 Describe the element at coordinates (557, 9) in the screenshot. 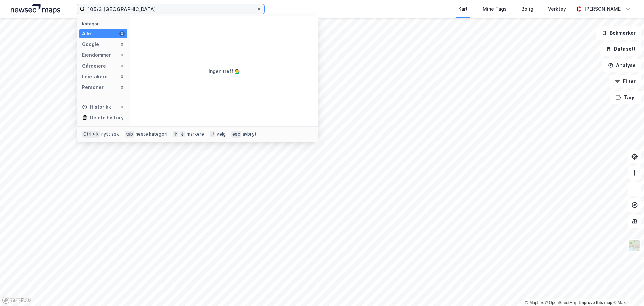

I see `div: Verktøy` at that location.